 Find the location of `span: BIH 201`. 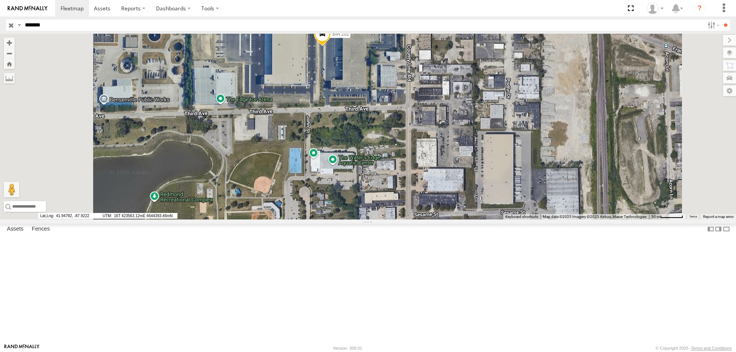

span: BIH 201 is located at coordinates (340, 34).